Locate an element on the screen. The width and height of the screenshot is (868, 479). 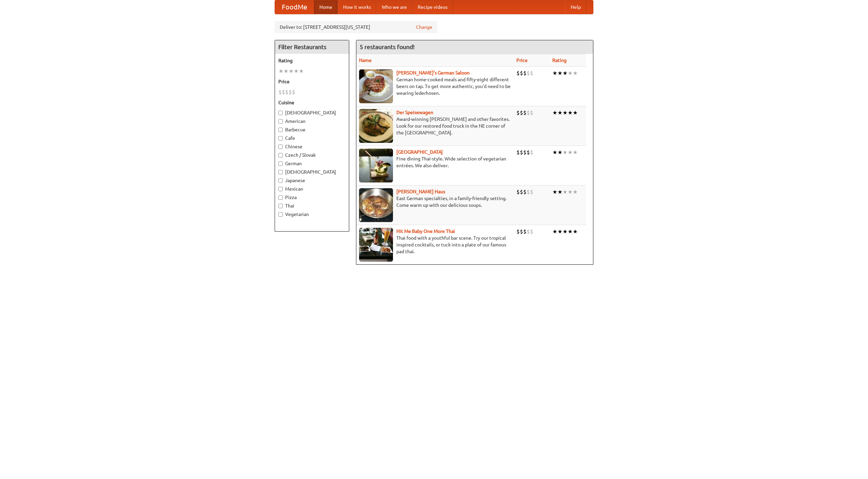
input: Czech / Slovak is located at coordinates (280, 155).